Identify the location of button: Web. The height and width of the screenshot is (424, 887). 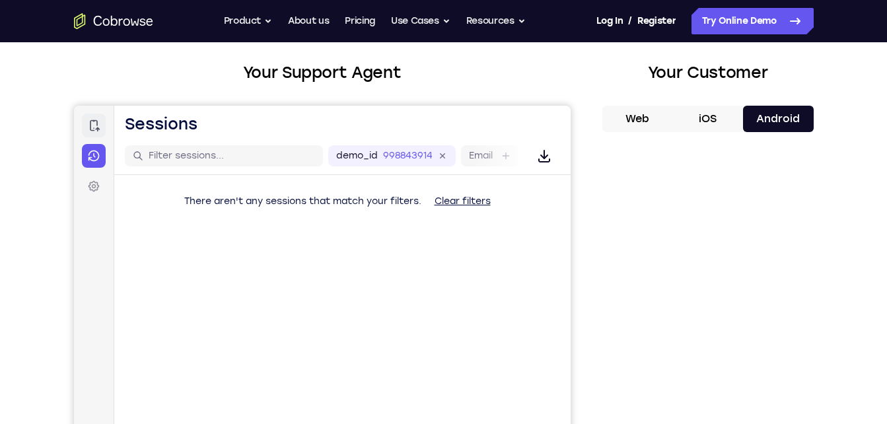
(637, 119).